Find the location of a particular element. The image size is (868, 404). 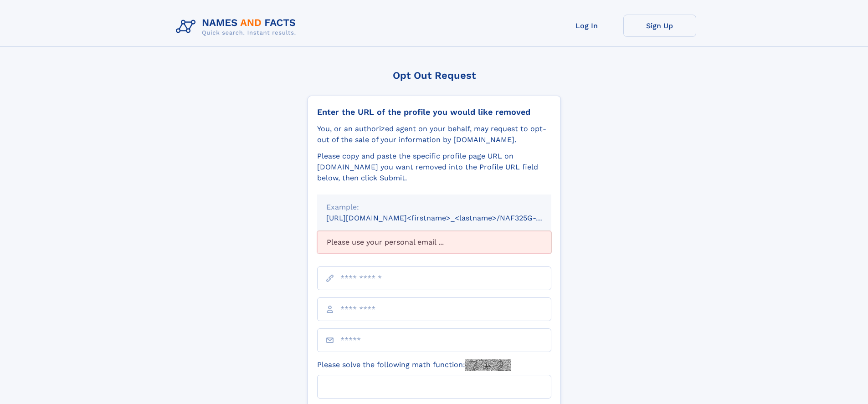

div: Example: is located at coordinates (434, 207).